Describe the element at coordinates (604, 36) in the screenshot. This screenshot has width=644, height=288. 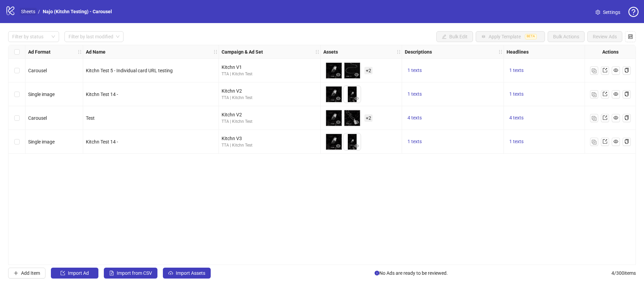
I see `button: Review Ads` at that location.